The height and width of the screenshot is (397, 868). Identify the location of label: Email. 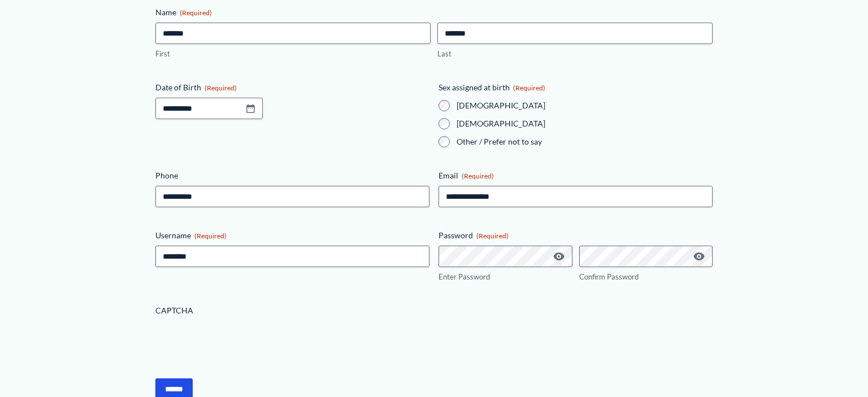
(576, 176).